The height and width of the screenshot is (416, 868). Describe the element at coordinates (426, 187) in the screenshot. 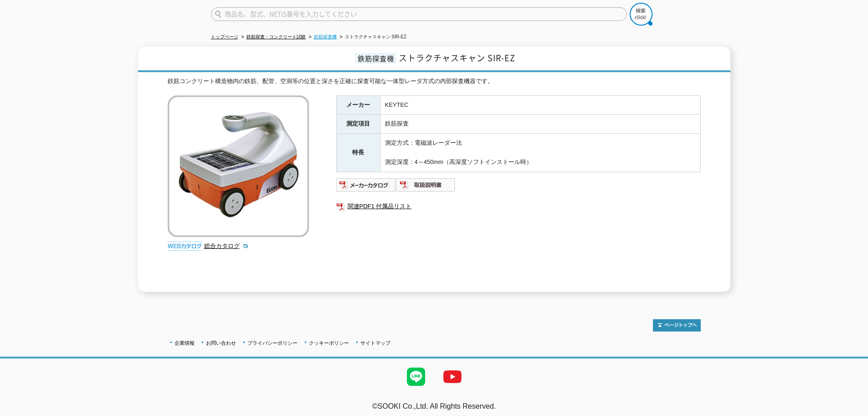

I see `a: 取扱説明書` at that location.